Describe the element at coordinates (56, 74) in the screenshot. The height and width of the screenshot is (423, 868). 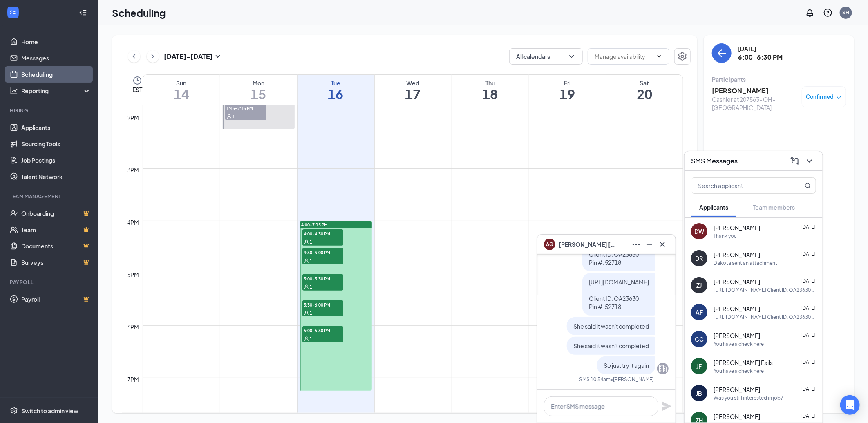
I see `a: Scheduling` at that location.